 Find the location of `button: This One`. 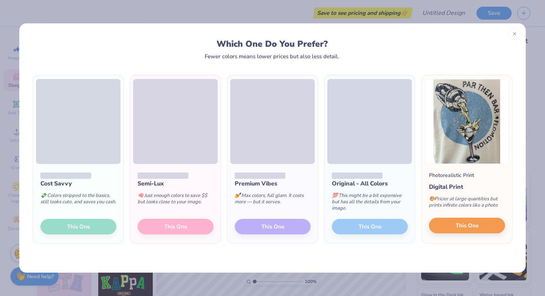

button: This One is located at coordinates (467, 225).